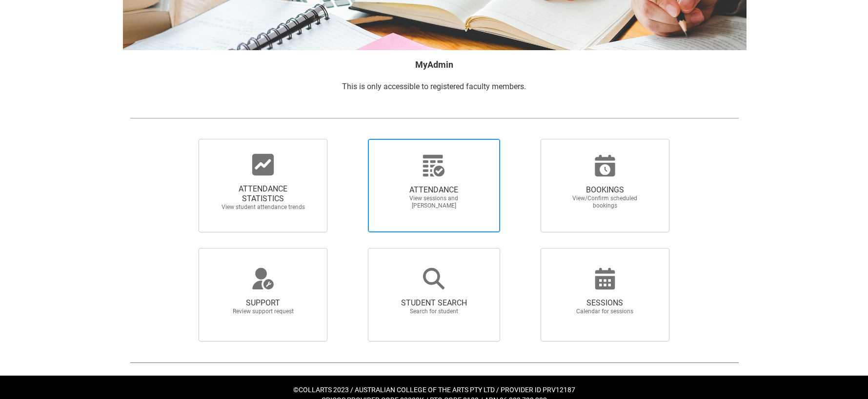 This screenshot has width=868, height=399. Describe the element at coordinates (263, 303) in the screenshot. I see `span: SUPPORT` at that location.